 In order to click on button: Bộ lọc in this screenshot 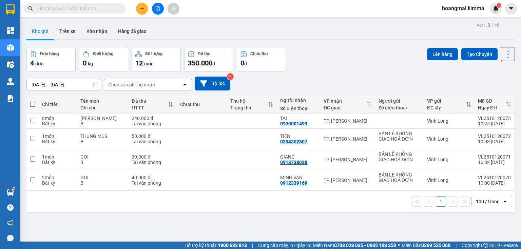, I will do `click(212, 83)`.